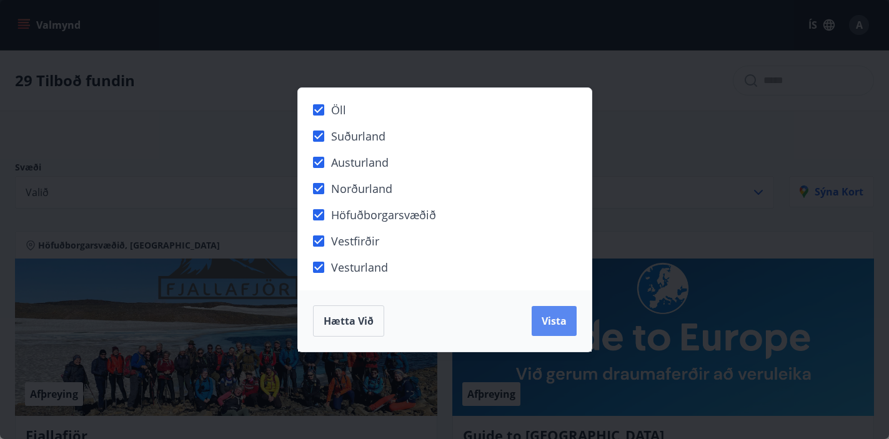 Image resolution: width=889 pixels, height=439 pixels. What do you see at coordinates (355, 241) in the screenshot?
I see `span: Vestfirðir` at bounding box center [355, 241].